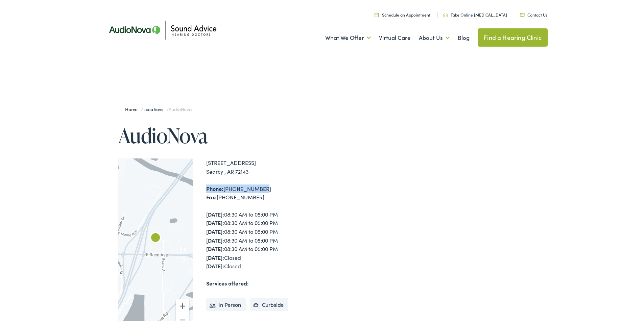 The height and width of the screenshot is (322, 644). Describe the element at coordinates (402, 13) in the screenshot. I see `a: Schedule an Appointment` at that location.